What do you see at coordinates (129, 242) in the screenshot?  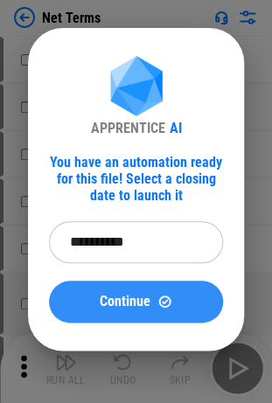 I see `input: Choose date, selected date is Sep 15, 2025` at bounding box center [129, 242].